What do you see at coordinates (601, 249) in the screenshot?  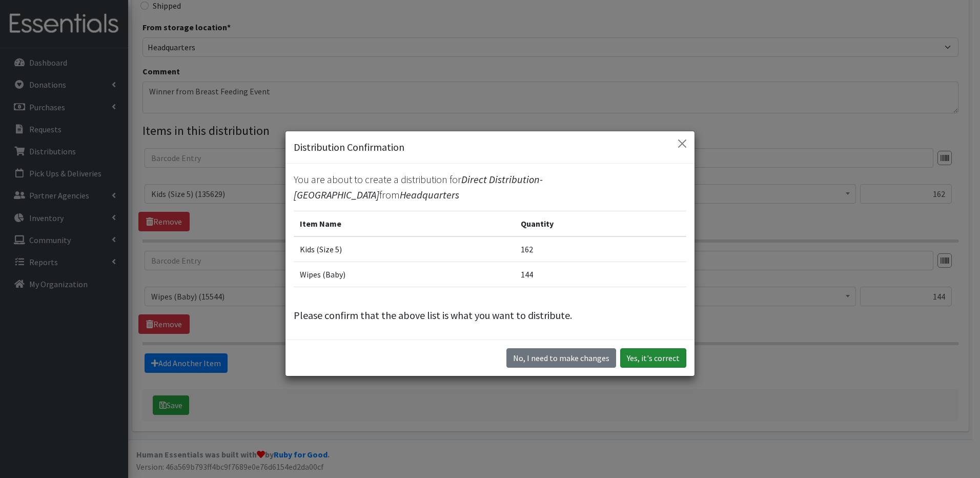 I see `td: 162` at bounding box center [601, 249].